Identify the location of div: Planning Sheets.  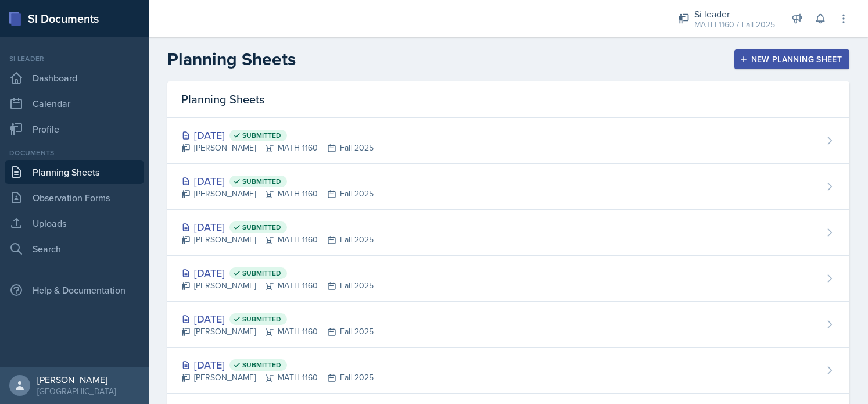
(509, 100).